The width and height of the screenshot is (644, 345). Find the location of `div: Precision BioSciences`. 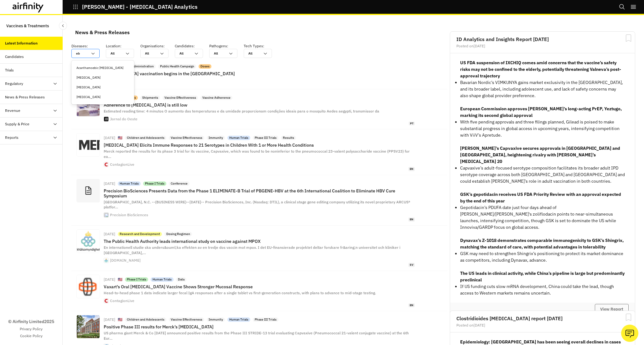

div: Precision BioSciences is located at coordinates (129, 215).